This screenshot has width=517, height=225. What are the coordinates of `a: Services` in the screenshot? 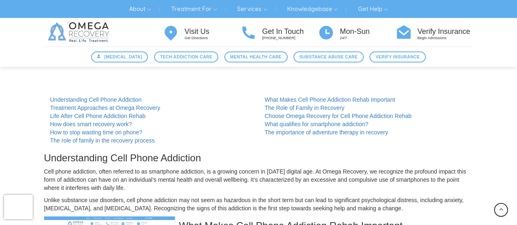 It's located at (252, 9).